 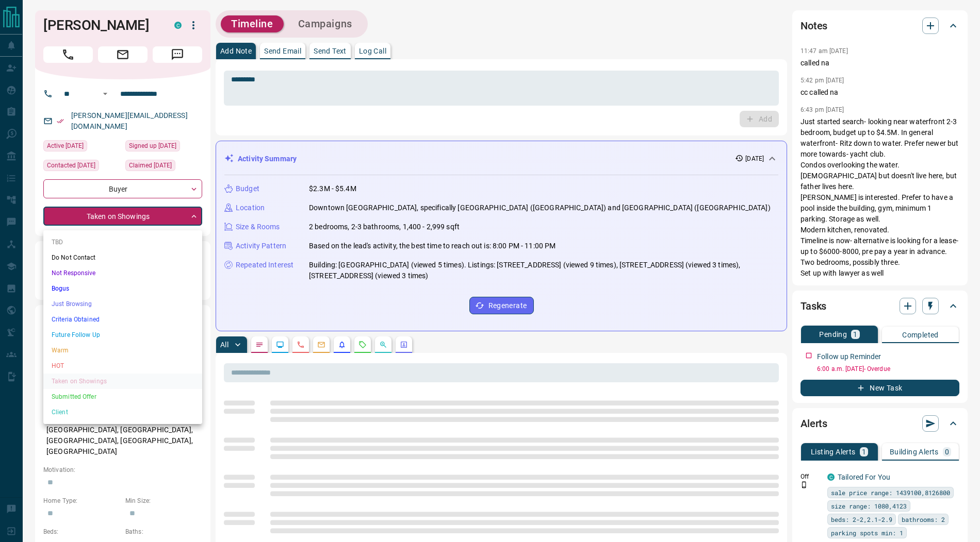 What do you see at coordinates (122, 397) in the screenshot?
I see `li: Submitted Offer` at bounding box center [122, 397].